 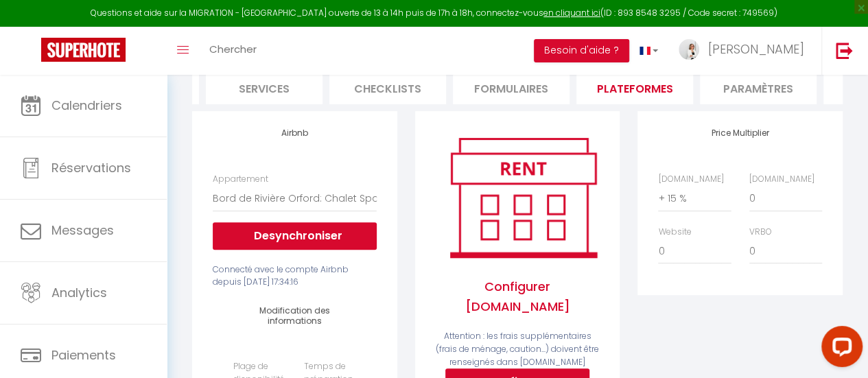 I want to click on span: Calendriers, so click(x=86, y=105).